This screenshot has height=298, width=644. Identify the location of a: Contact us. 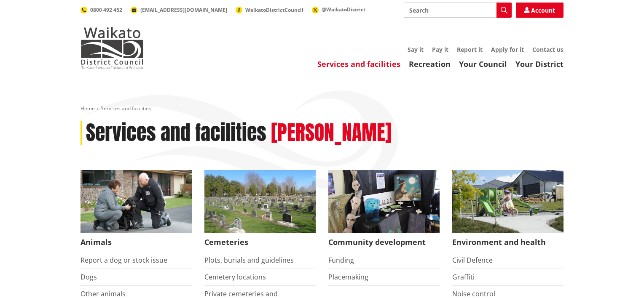
(548, 49).